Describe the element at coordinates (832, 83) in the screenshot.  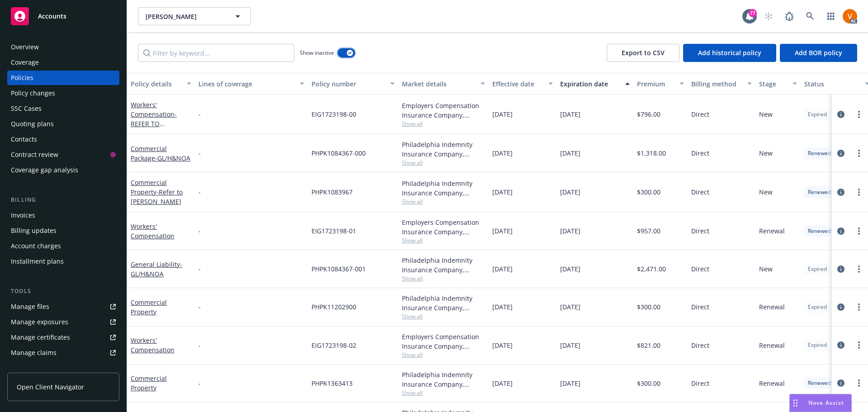
I see `div: Status` at that location.